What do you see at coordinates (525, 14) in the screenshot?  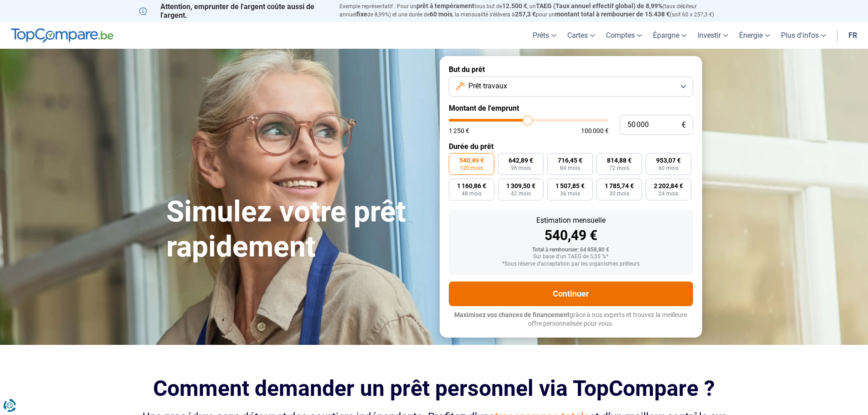 I see `span: 257,3 €` at bounding box center [525, 14].